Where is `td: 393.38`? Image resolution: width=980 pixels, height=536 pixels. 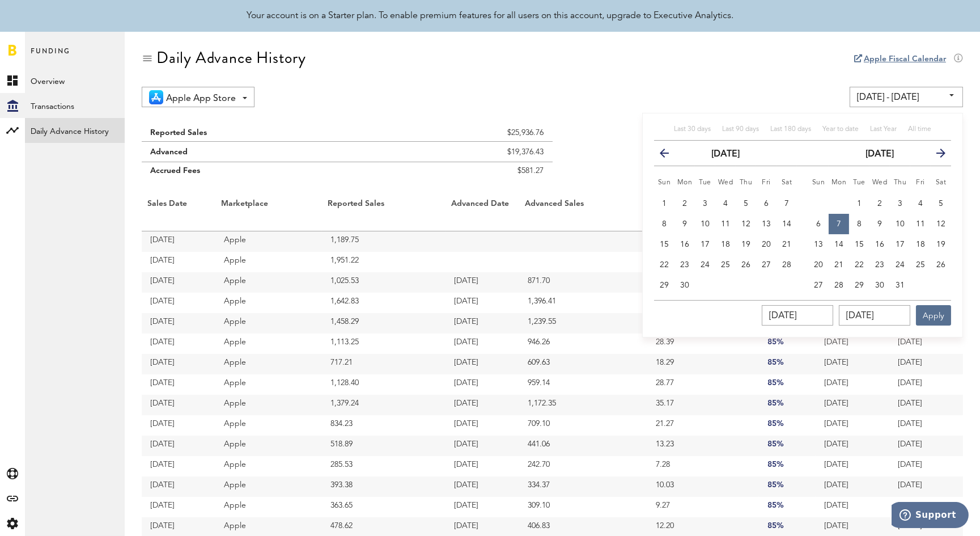
td: 393.38 is located at coordinates (384, 486).